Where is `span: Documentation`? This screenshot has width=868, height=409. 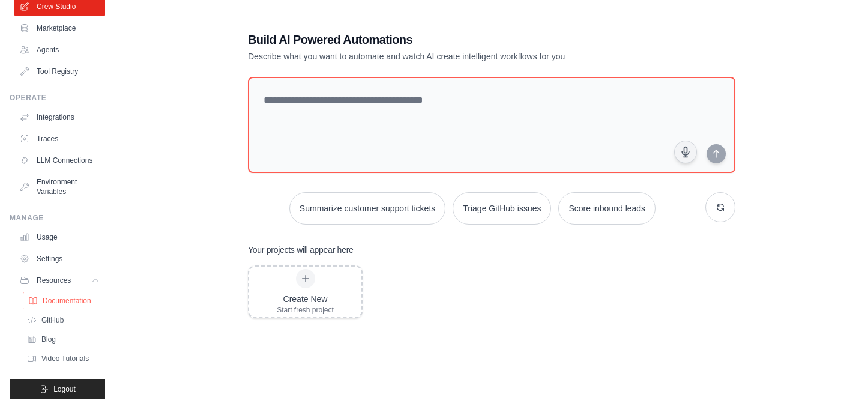
span: Documentation is located at coordinates (67, 301).